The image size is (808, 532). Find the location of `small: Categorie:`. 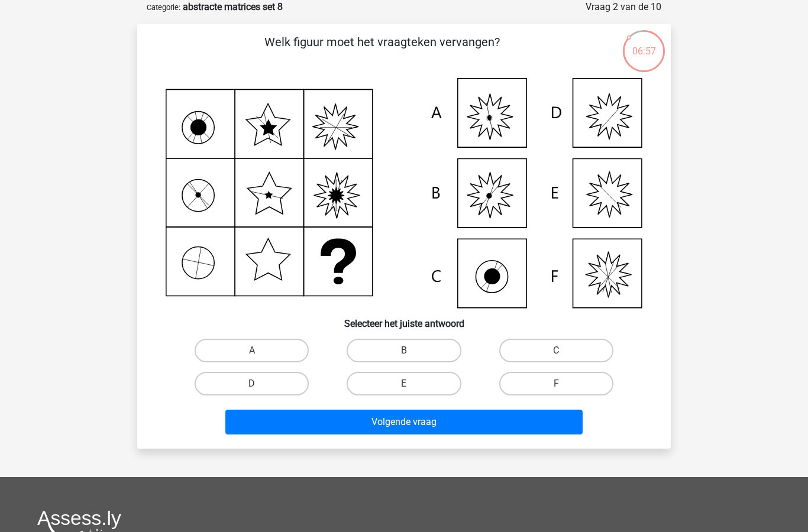

small: Categorie: is located at coordinates (163, 7).